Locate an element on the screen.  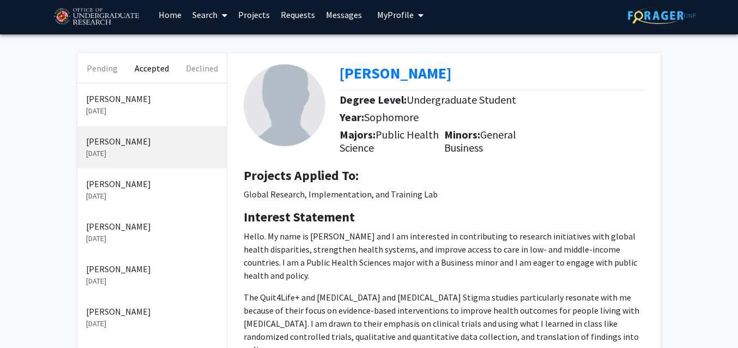
span: Public Health Science is located at coordinates (389, 141).